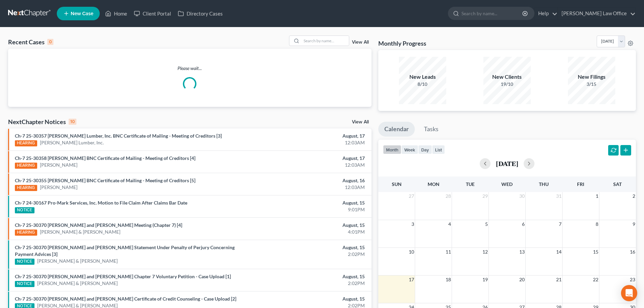  I want to click on span: 18, so click(448, 279).